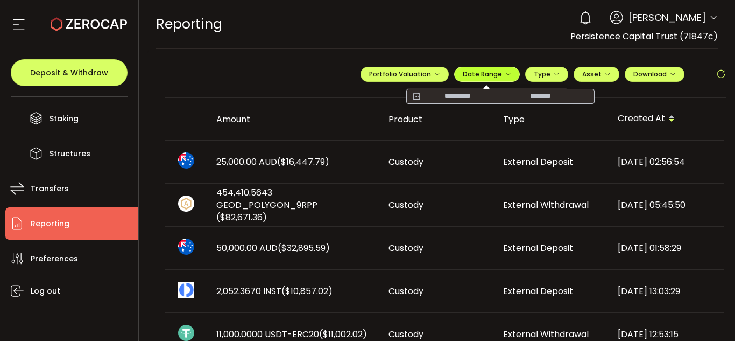  What do you see at coordinates (273, 161) in the screenshot?
I see `span: 25,000.00 AUD` at bounding box center [273, 161].